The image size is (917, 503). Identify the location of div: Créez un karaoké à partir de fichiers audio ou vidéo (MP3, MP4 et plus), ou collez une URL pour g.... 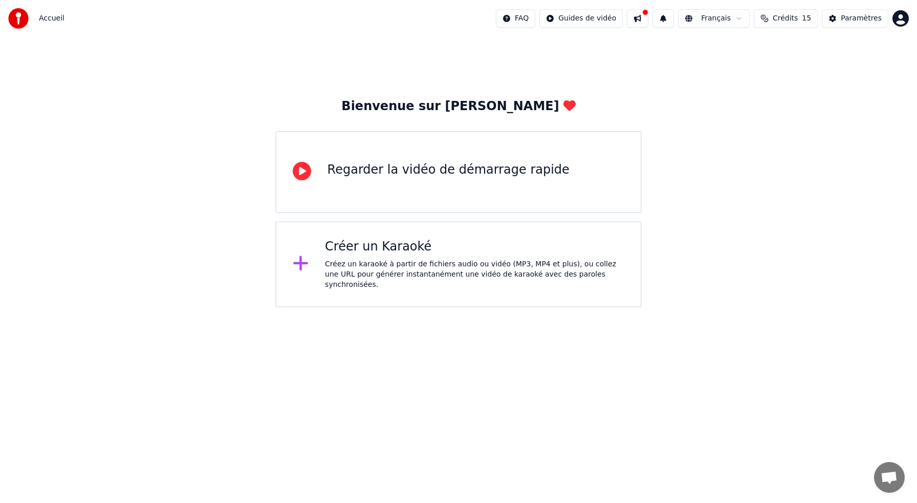
(474, 274).